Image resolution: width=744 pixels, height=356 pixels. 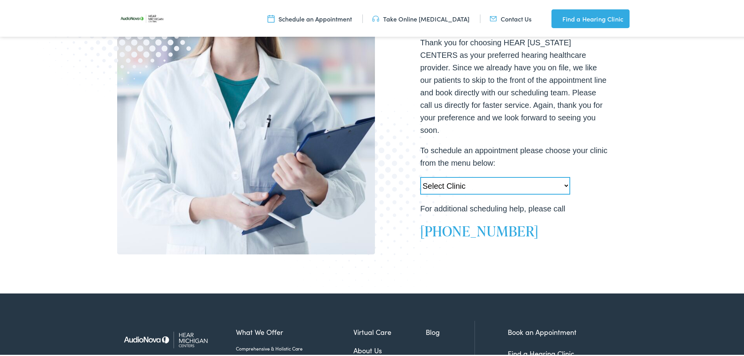 I want to click on a: Schedule an Appointment, so click(x=310, y=17).